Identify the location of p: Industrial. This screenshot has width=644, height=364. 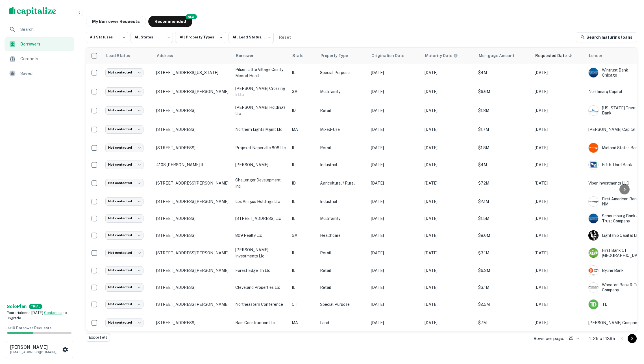
(343, 202).